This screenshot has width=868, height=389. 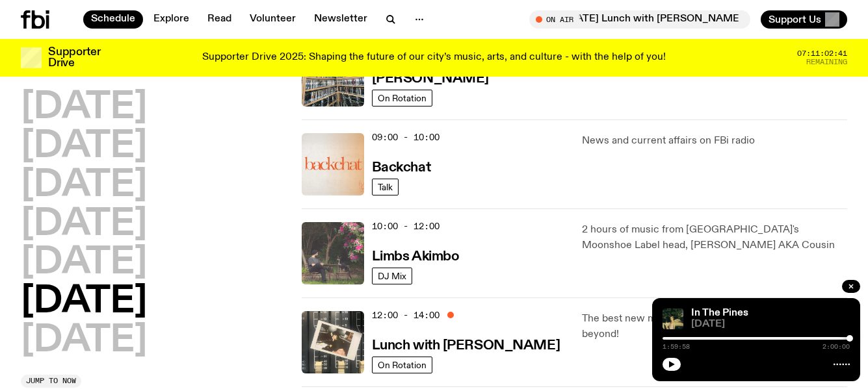 What do you see at coordinates (385, 187) in the screenshot?
I see `a: Talk` at bounding box center [385, 187].